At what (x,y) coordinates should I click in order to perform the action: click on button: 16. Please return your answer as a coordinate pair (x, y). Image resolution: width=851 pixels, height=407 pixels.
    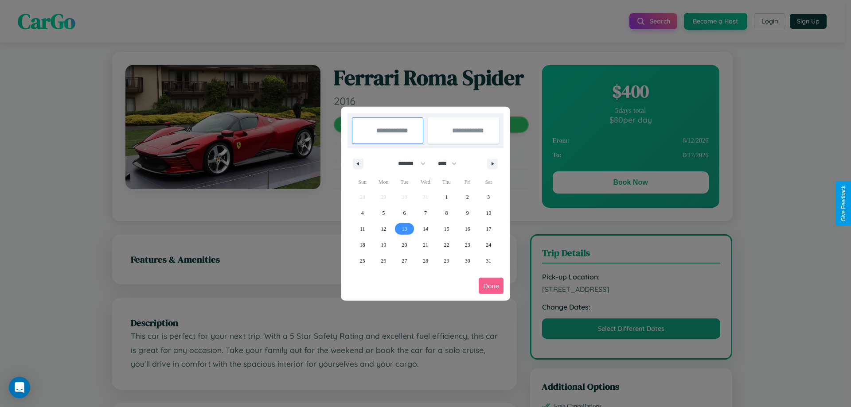
    Looking at the image, I should click on (467, 229).